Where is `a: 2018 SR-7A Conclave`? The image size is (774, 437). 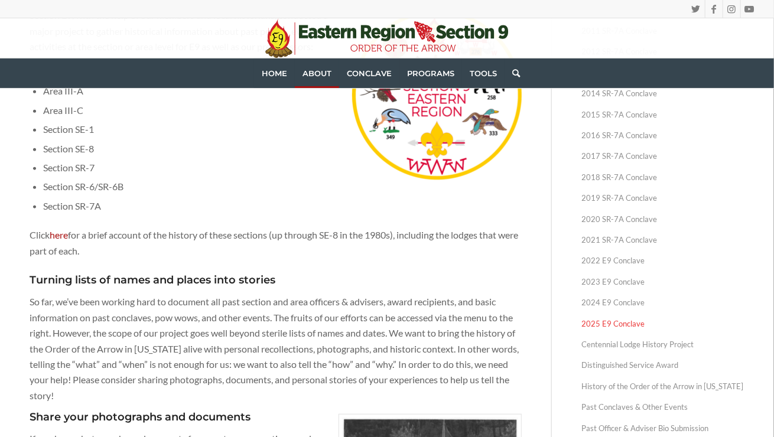
a: 2018 SR-7A Conclave is located at coordinates (663, 177).